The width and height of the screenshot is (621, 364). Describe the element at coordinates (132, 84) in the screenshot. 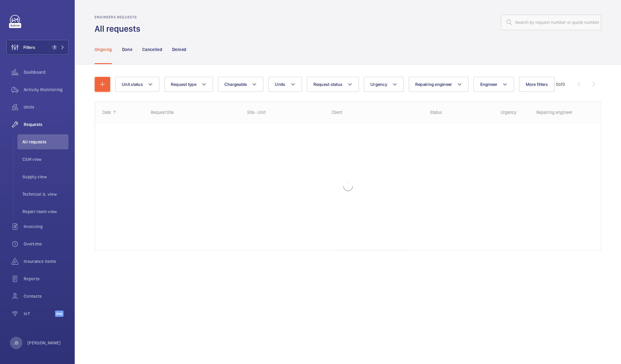

I see `span: Unit status` at that location.